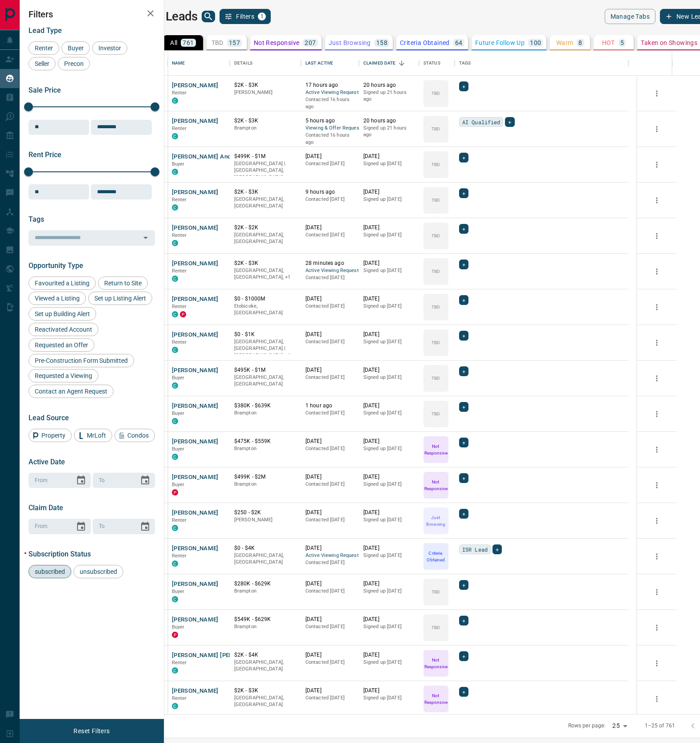  What do you see at coordinates (482, 122) in the screenshot?
I see `span: AI Qualified` at bounding box center [482, 122].